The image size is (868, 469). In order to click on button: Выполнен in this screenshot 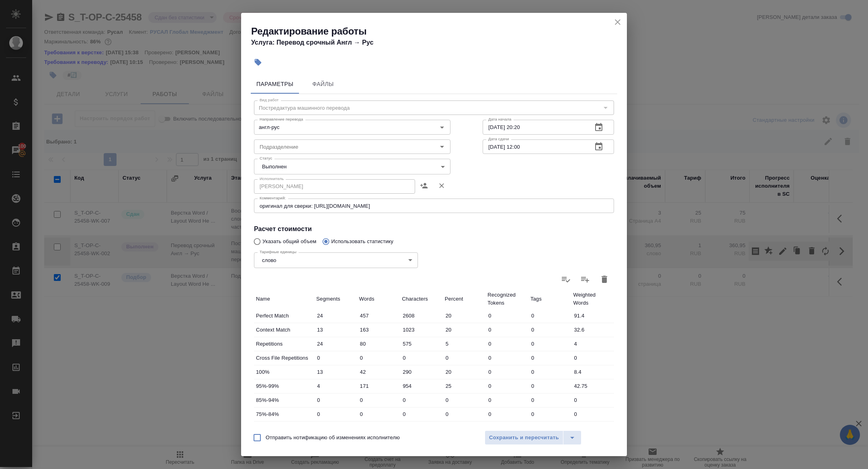, I will do `click(274, 166)`.